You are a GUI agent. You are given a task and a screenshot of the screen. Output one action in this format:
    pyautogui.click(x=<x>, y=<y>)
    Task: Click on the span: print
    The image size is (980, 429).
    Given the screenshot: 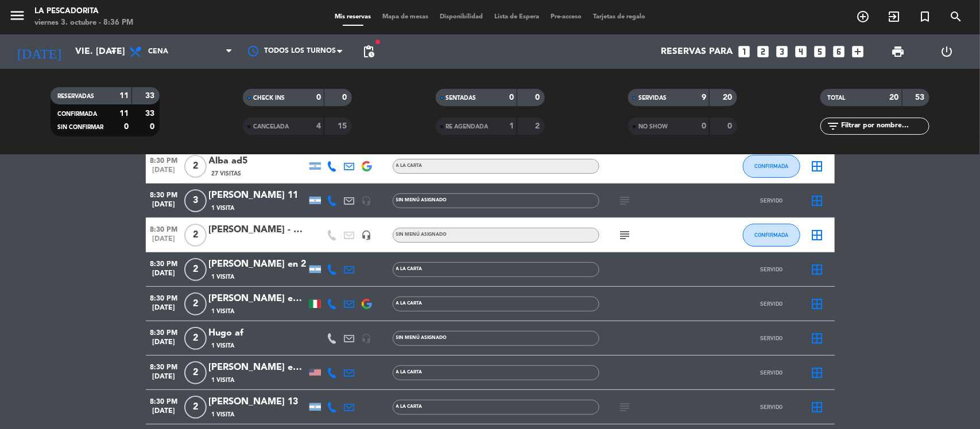 What is the action you would take?
    pyautogui.click(x=898, y=52)
    